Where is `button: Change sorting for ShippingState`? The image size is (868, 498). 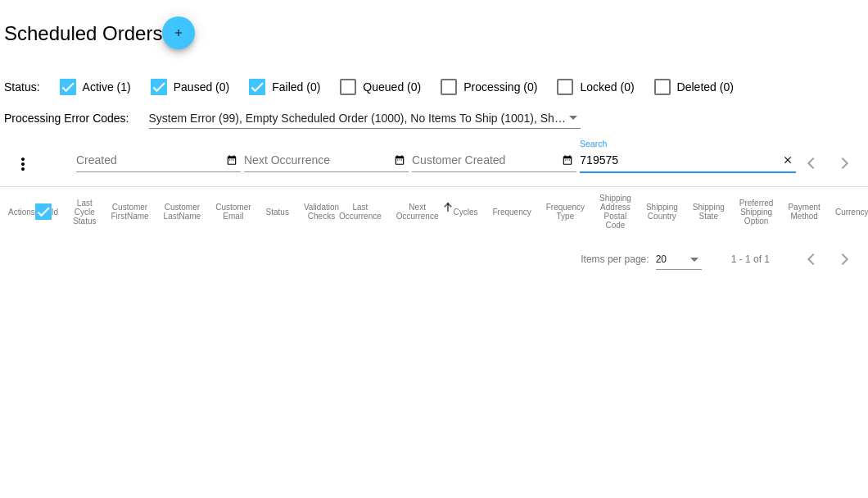
button: Change sorting for ShippingState is located at coordinates (708, 212).